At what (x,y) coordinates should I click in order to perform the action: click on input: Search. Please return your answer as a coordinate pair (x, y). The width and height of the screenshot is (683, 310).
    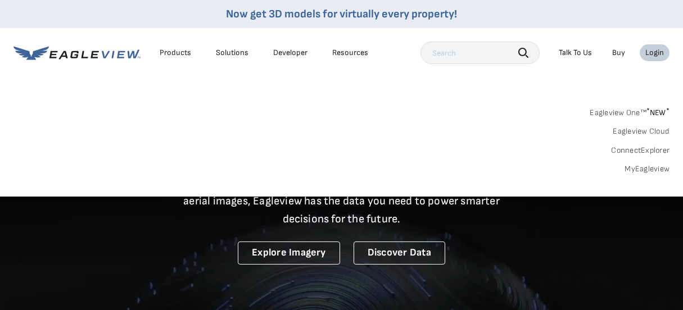
    Looking at the image, I should click on (480, 53).